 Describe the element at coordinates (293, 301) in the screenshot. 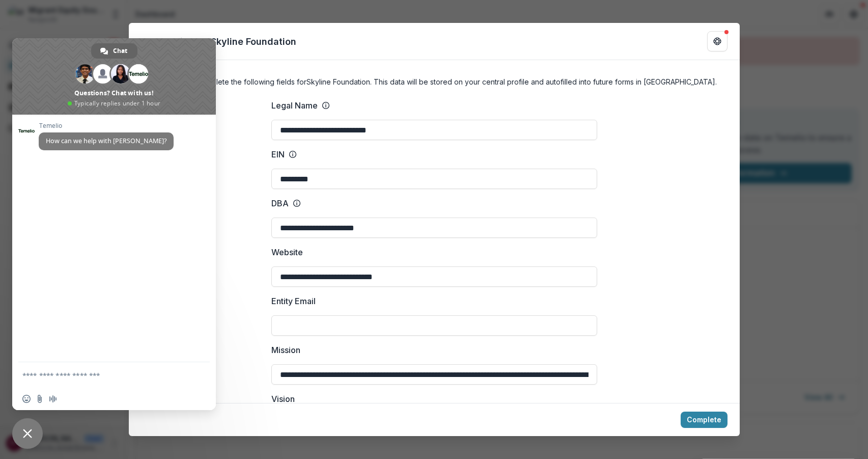

I see `p: Entity Email` at that location.